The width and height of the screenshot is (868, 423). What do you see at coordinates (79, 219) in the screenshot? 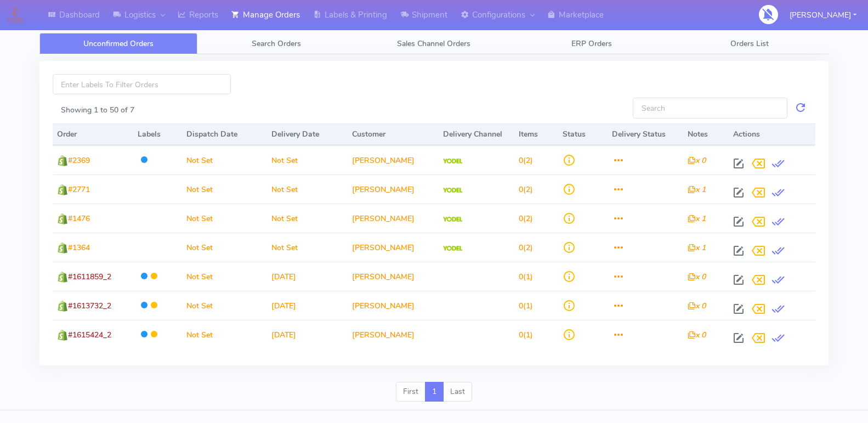
I see `span: #1476` at bounding box center [79, 219].